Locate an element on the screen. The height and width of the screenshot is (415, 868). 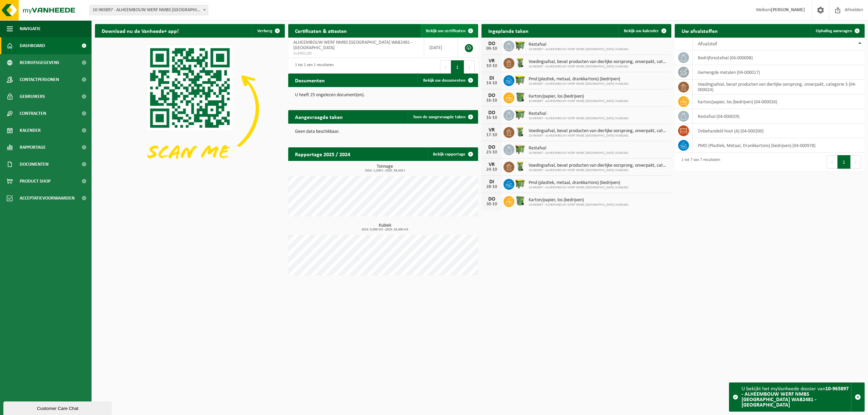
span: Toon de aangevraagde taken is located at coordinates (439, 117).